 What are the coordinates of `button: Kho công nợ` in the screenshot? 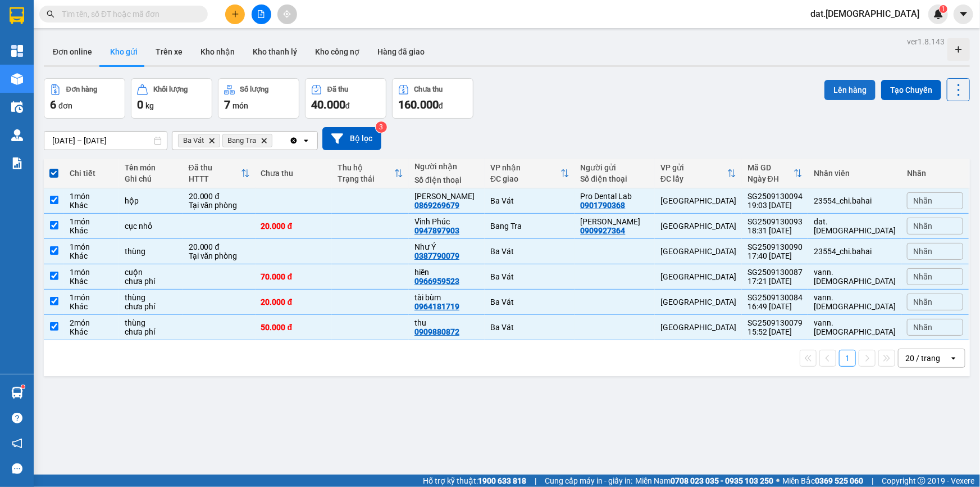 It's located at (337, 52).